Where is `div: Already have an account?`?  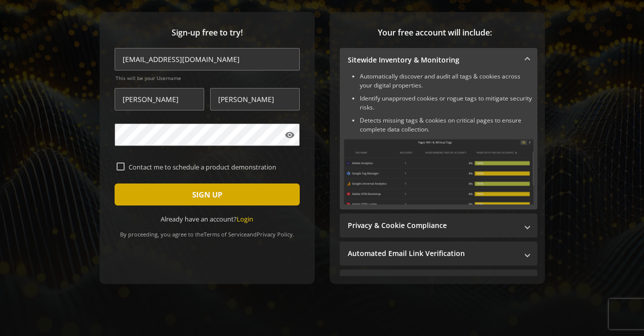
div: Already have an account? is located at coordinates (207, 219).